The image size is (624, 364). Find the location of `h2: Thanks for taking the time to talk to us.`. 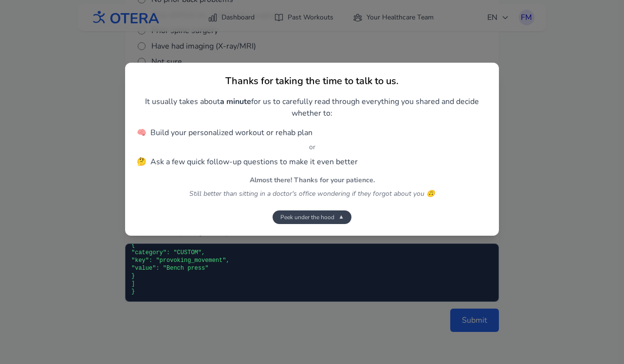

h2: Thanks for taking the time to talk to us. is located at coordinates (312, 81).